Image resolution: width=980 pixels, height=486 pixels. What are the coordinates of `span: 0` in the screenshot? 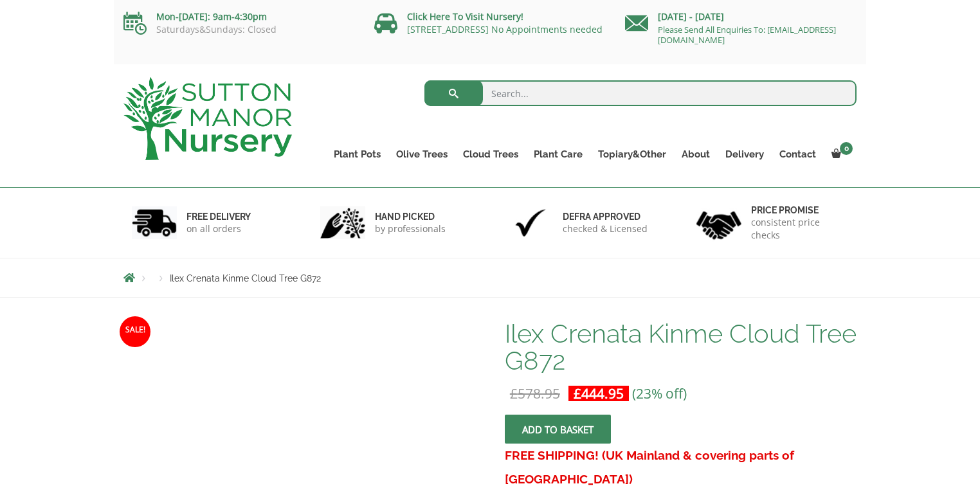 It's located at (846, 148).